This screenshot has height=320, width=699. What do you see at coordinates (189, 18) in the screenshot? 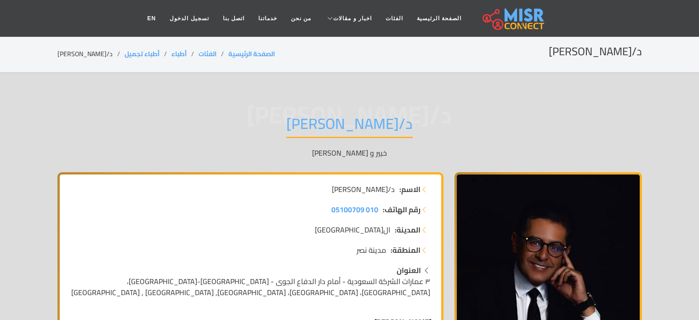
I see `a: تسجيل الدخول` at bounding box center [189, 18].